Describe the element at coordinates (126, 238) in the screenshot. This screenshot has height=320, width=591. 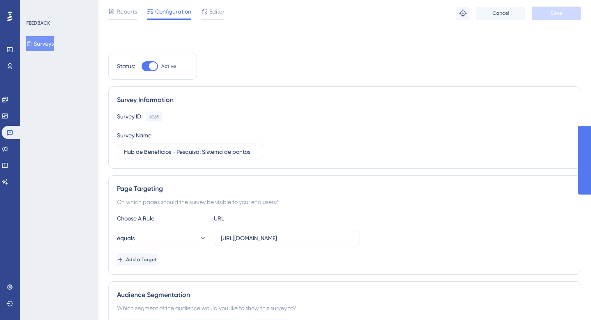
I see `span: equals` at that location.